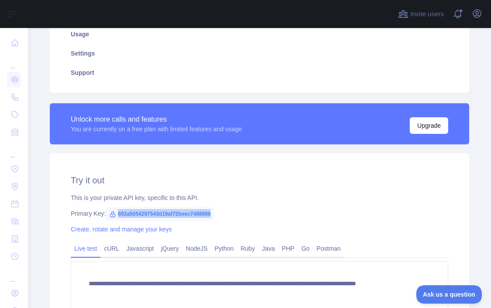 Image resolution: width=491 pixels, height=308 pixels. I want to click on button: Invite users, so click(421, 14).